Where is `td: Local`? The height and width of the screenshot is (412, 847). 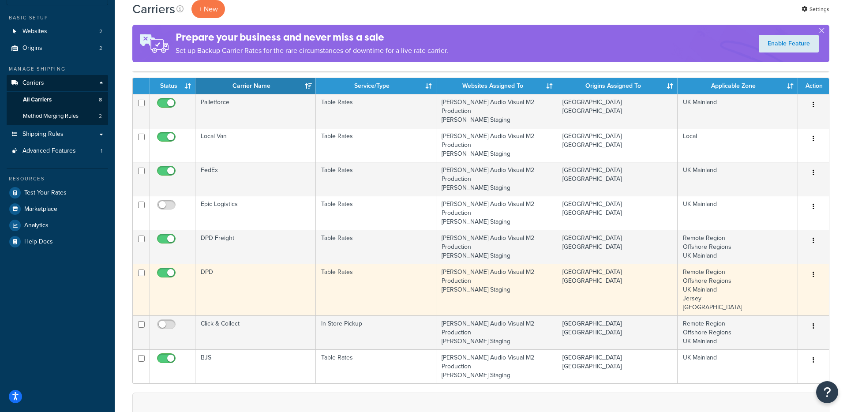 td: Local is located at coordinates (738, 145).